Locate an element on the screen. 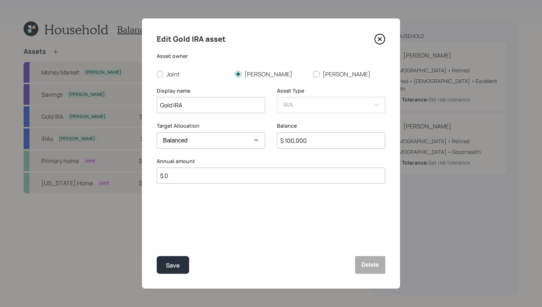 The image size is (542, 307). button: Save is located at coordinates (173, 265).